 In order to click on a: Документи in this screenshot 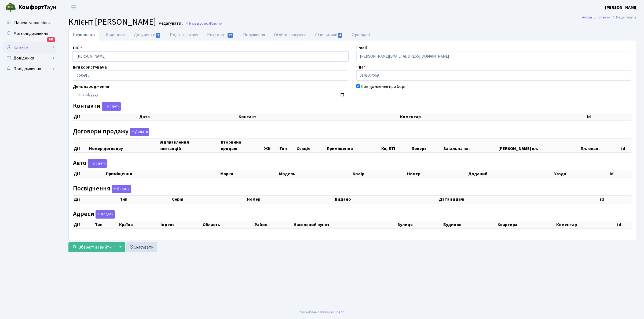, I will do `click(147, 35)`.